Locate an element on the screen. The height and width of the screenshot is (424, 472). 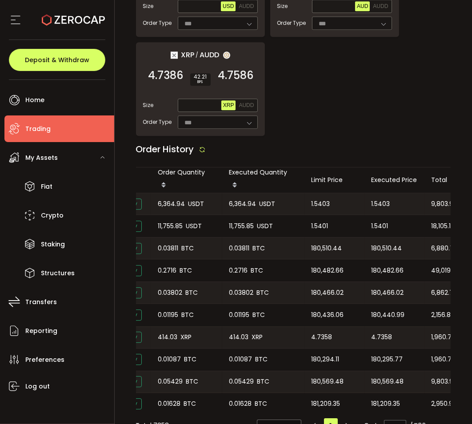
span: 18,105.18 is located at coordinates (443, 226).